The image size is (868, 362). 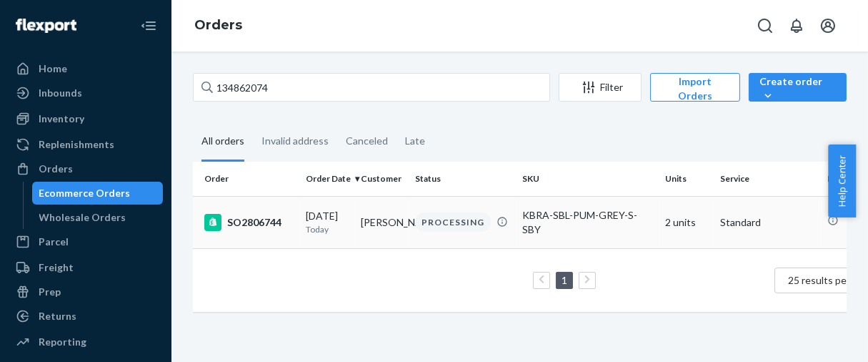 I want to click on button: Import Orders, so click(x=696, y=87).